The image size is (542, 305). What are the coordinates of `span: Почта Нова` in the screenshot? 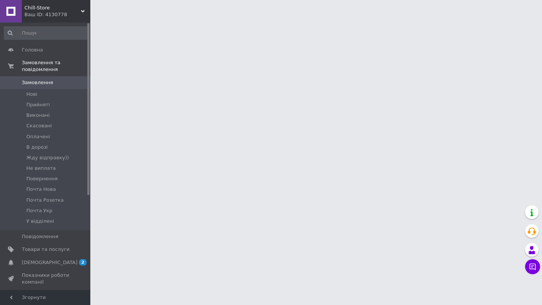 It's located at (41, 190).